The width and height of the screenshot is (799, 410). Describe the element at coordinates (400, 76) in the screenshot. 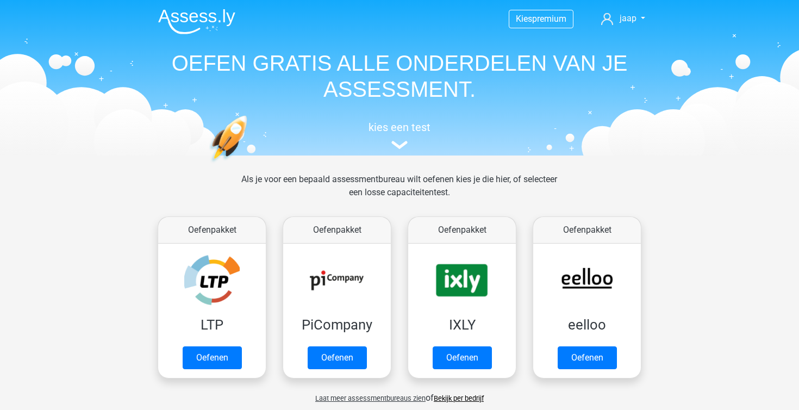

I see `h1: OEFEN GRATIS ALLE ONDERDELEN VAN JE ASSESSMENT.` at that location.